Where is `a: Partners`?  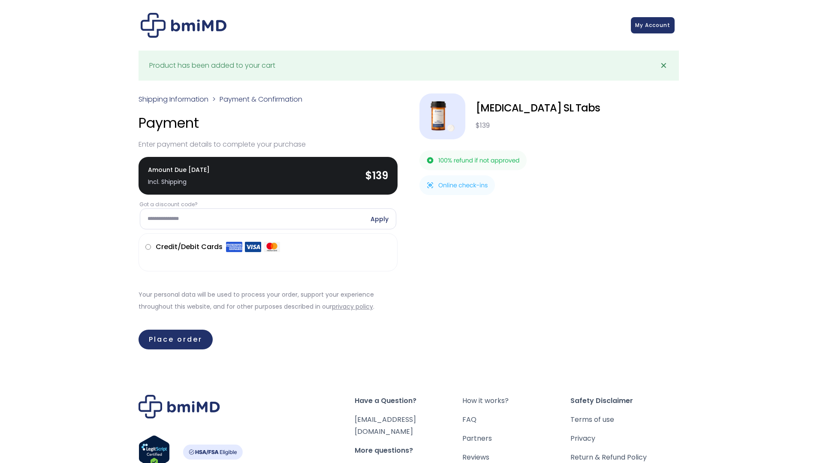
a: Partners is located at coordinates (516, 438).